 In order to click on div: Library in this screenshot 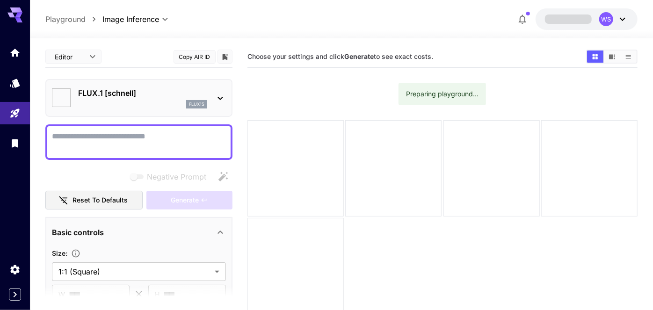, I will do `click(15, 143)`.